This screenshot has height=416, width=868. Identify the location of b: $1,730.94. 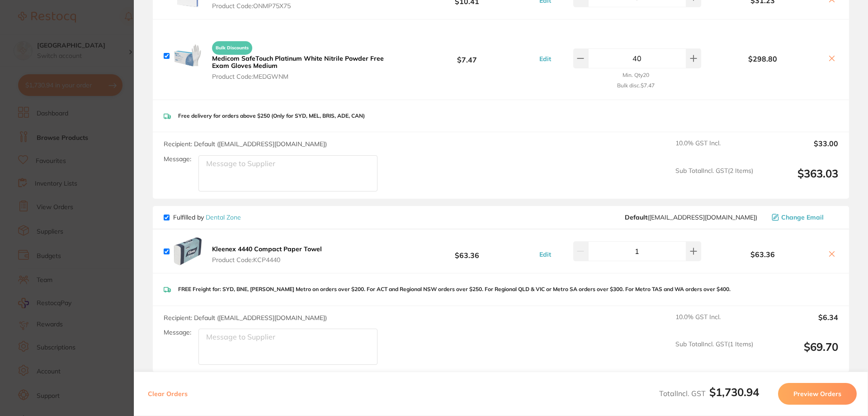
(734, 392).